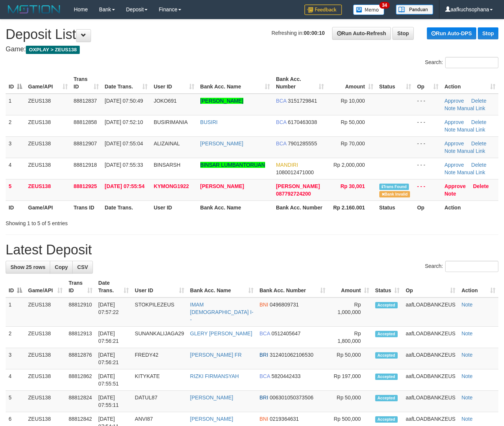  I want to click on span: Rp 10,000, so click(353, 101).